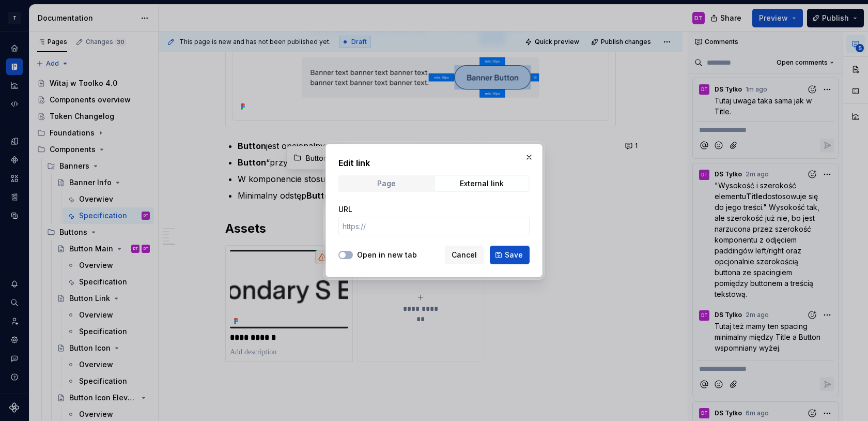 The height and width of the screenshot is (421, 868). Describe the element at coordinates (434, 163) in the screenshot. I see `h2: Edit link` at that location.